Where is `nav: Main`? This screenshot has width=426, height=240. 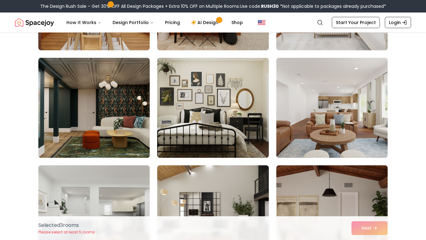
nav: Main is located at coordinates (155, 22).